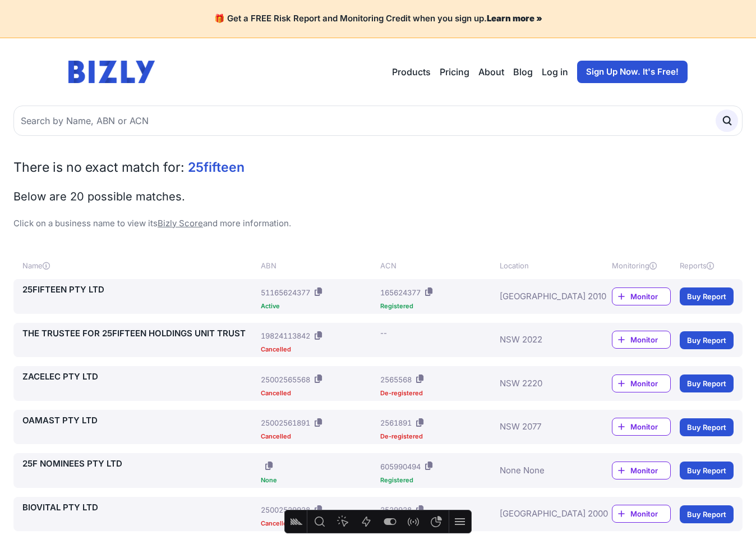 Image resolution: width=756 pixels, height=539 pixels. What do you see at coordinates (396, 423) in the screenshot?
I see `div: 2561891` at bounding box center [396, 423].